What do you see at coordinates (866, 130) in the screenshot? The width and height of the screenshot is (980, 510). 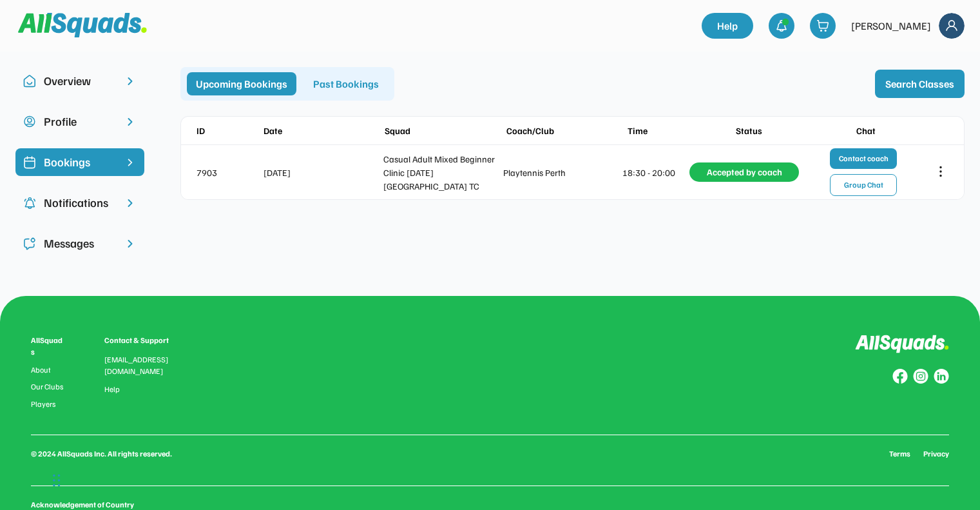 I see `div: Chat` at bounding box center [866, 130].